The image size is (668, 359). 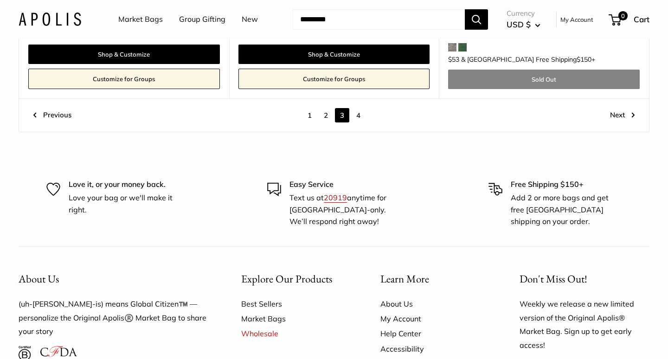 What do you see at coordinates (584, 59) in the screenshot?
I see `span: $150` at bounding box center [584, 59].